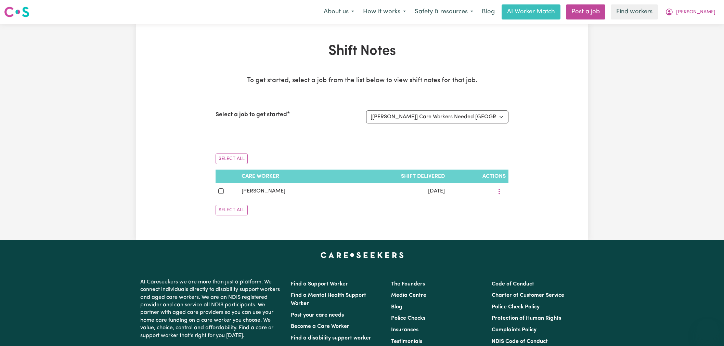 The height and width of the screenshot is (346, 724). What do you see at coordinates (513, 284) in the screenshot?
I see `a: Code of Conduct` at bounding box center [513, 284].